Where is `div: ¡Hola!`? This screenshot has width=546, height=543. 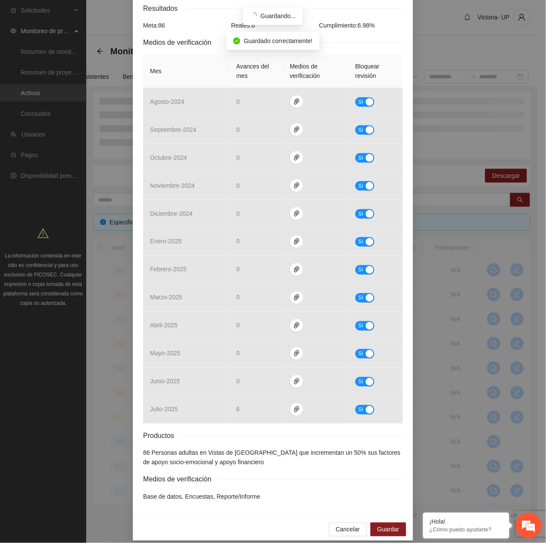 div: ¡Hola! is located at coordinates (466, 522).